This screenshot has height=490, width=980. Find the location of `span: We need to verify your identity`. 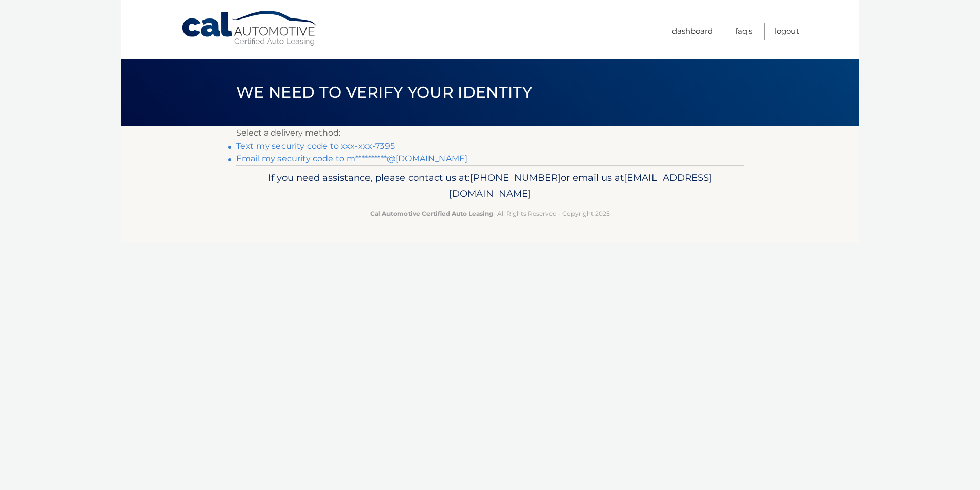

span: We need to verify your identity is located at coordinates (384, 92).